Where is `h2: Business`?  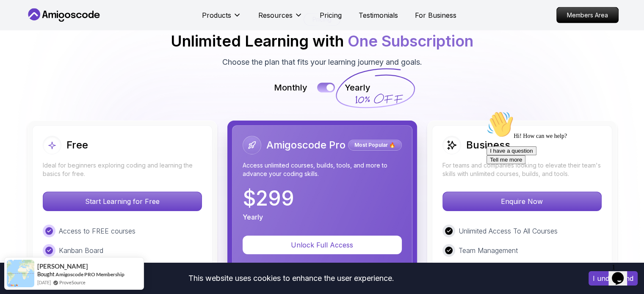 h2: Business is located at coordinates (488, 145).